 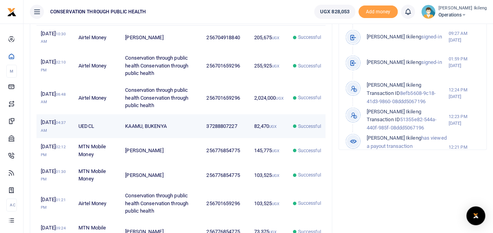 What do you see at coordinates (378, 12) in the screenshot?
I see `span: Add money` at bounding box center [378, 12].